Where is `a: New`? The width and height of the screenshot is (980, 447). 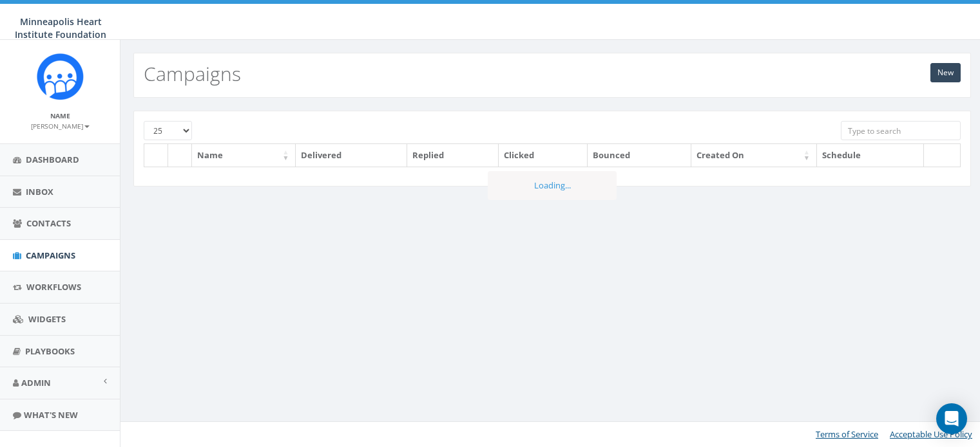
a: New is located at coordinates (945, 73).